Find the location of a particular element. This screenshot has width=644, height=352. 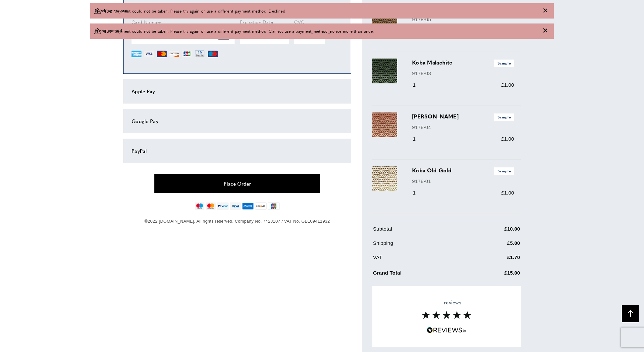

td: Grand Total is located at coordinates (420, 274).